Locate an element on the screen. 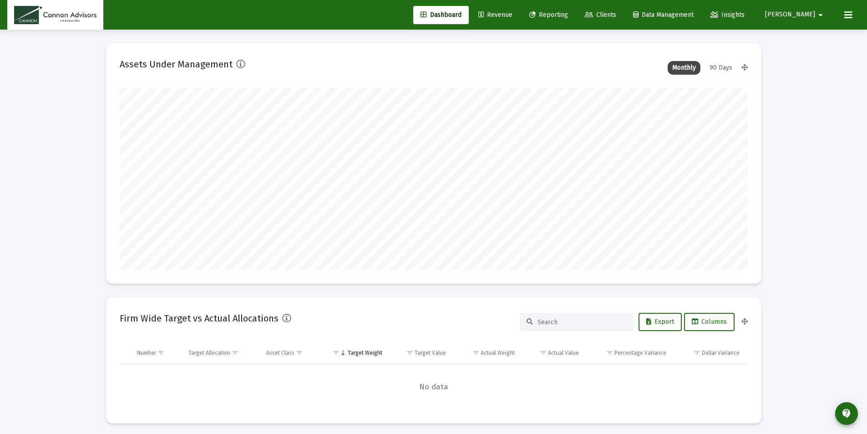 This screenshot has width=867, height=434. a: Dashboard is located at coordinates (441, 15).